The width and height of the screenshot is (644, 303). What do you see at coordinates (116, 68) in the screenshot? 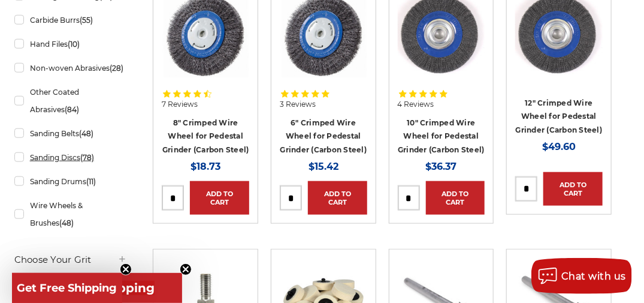
I see `span: (28)` at bounding box center [116, 68].